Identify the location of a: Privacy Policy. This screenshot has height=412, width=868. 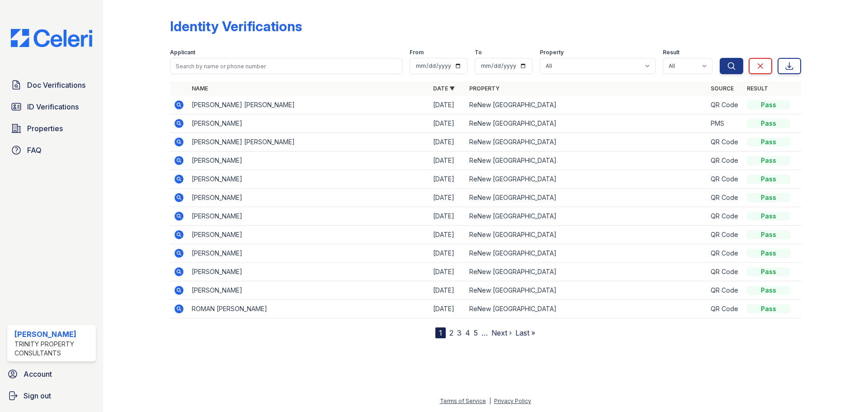
(513, 401).